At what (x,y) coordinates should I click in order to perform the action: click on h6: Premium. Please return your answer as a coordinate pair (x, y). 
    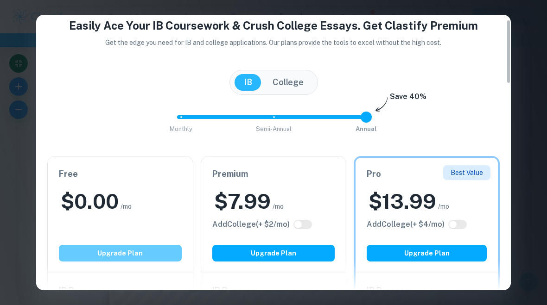
    Looking at the image, I should click on (273, 174).